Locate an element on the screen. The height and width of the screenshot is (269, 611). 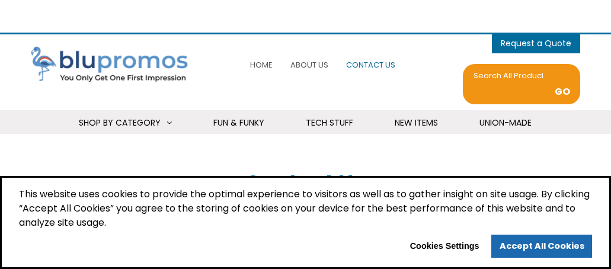
span: About Us is located at coordinates (310, 65).